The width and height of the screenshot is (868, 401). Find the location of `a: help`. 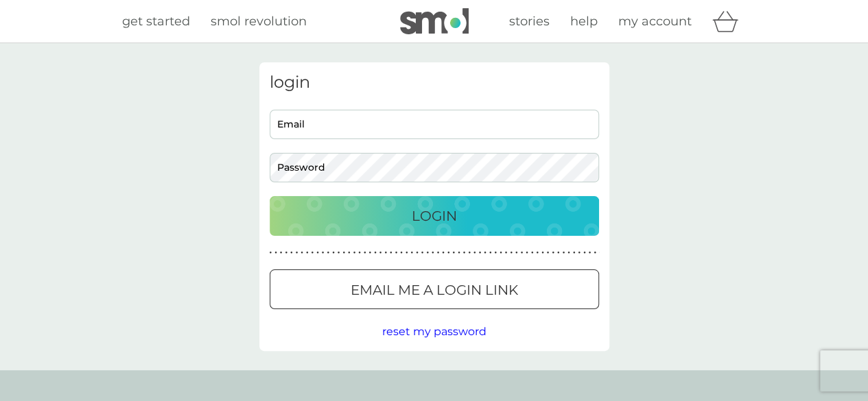

a: help is located at coordinates (584, 22).